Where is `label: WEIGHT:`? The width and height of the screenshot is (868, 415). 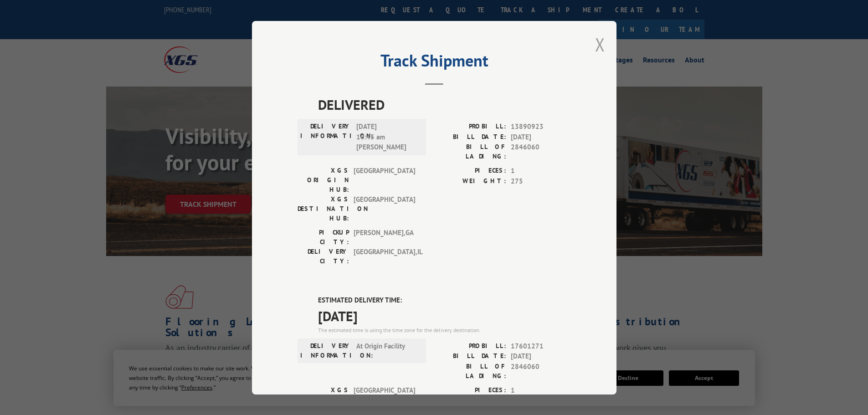 label: WEIGHT: is located at coordinates (470, 181).